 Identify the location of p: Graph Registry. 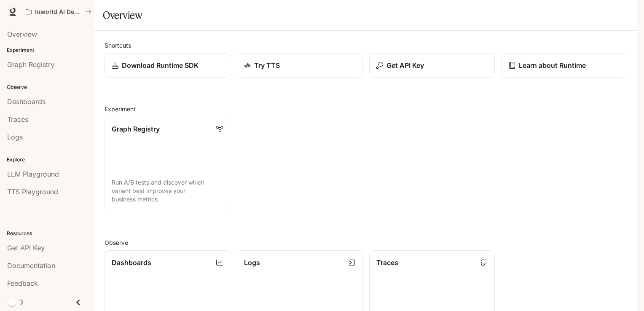
(136, 129).